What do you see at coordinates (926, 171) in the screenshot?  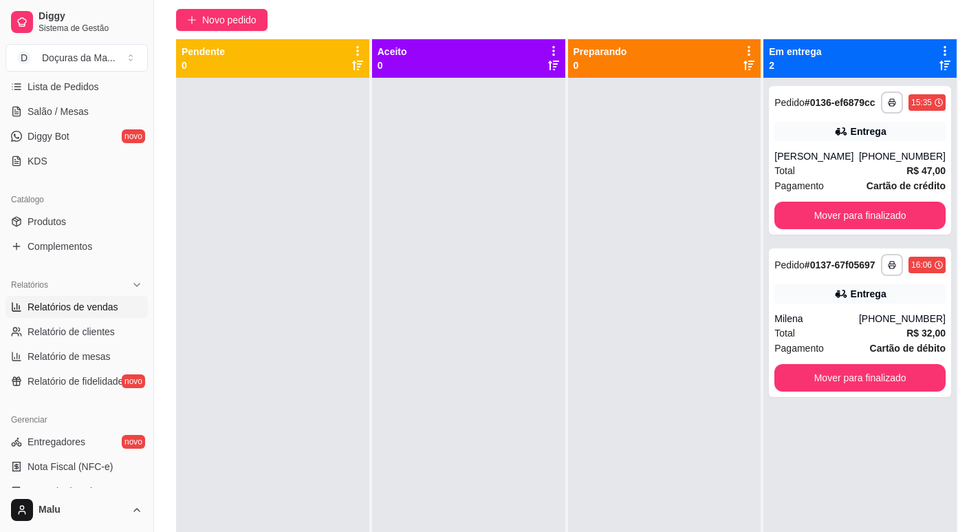 I see `strong: R$ 47,00` at bounding box center [926, 171].